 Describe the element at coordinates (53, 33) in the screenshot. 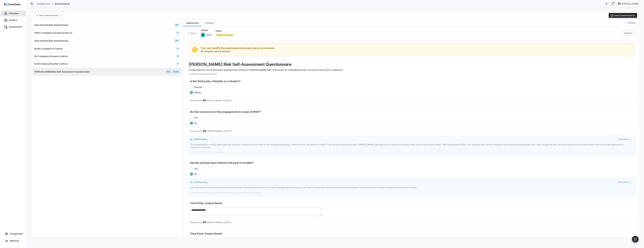

I see `span: APAC Compliance Questionnaire V3` at that location.